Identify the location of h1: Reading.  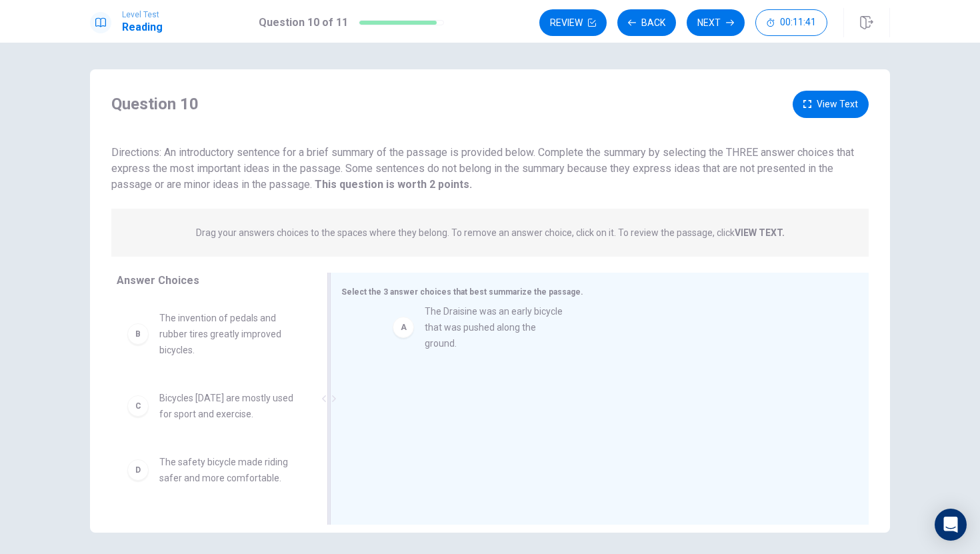
(142, 27).